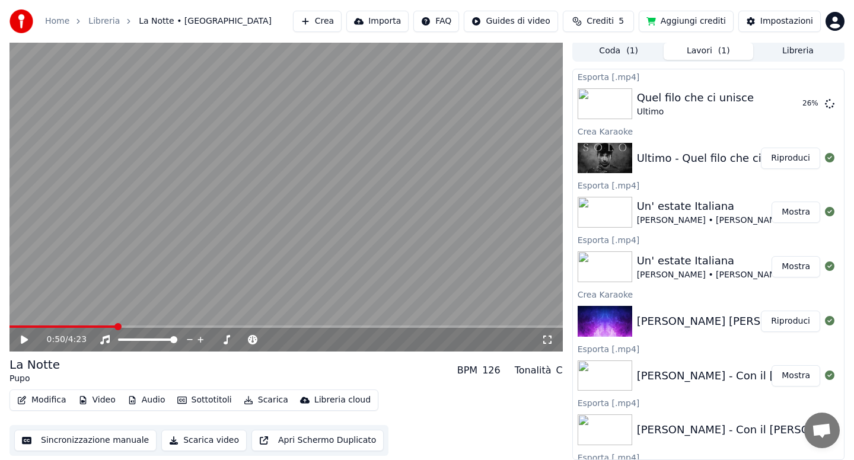 This screenshot has width=854, height=460. Describe the element at coordinates (342, 401) in the screenshot. I see `div: Libreria cloud` at that location.